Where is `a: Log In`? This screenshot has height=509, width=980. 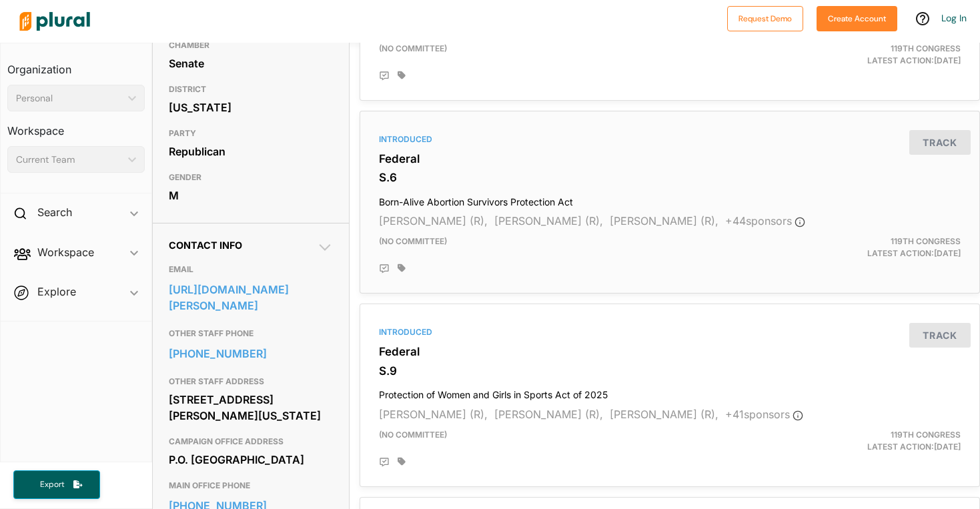 a: Log In is located at coordinates (954, 18).